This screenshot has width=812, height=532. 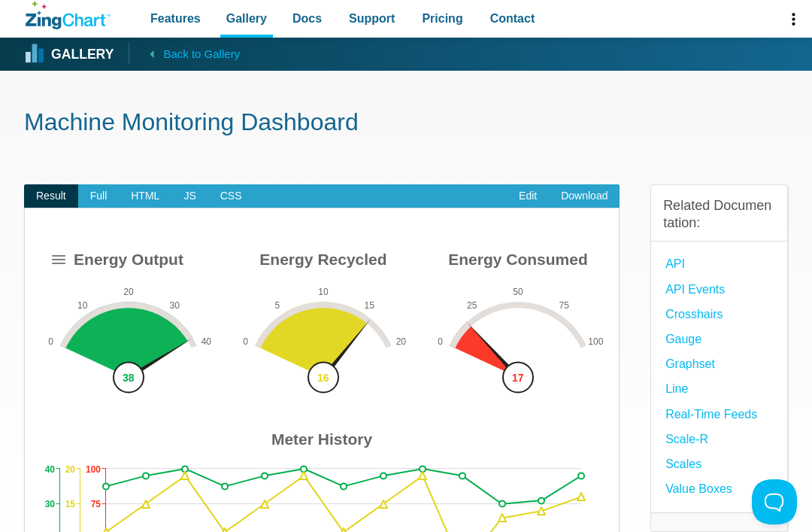 I want to click on a: Line, so click(x=677, y=388).